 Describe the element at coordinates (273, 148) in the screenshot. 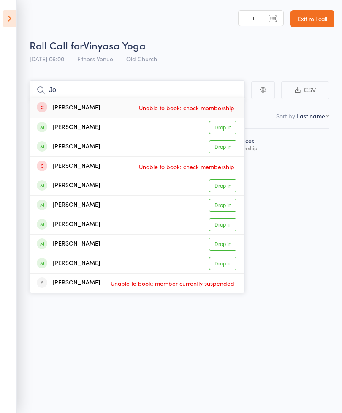

I see `div: for membership` at that location.